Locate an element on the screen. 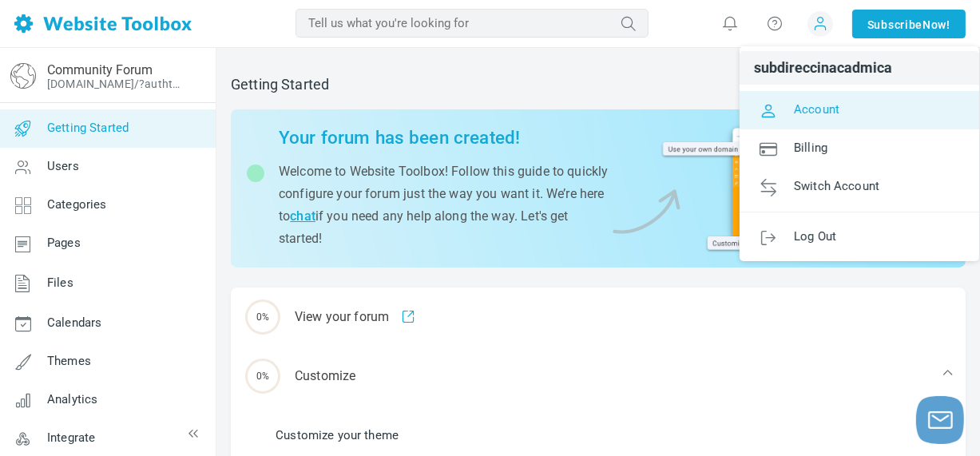 The image size is (980, 456). span: Files is located at coordinates (60, 282).